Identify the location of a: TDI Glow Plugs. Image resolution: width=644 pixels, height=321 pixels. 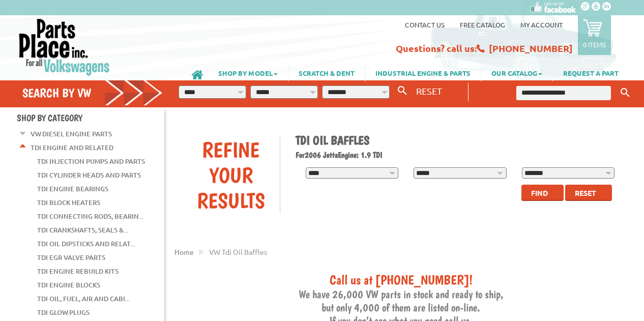
(63, 313).